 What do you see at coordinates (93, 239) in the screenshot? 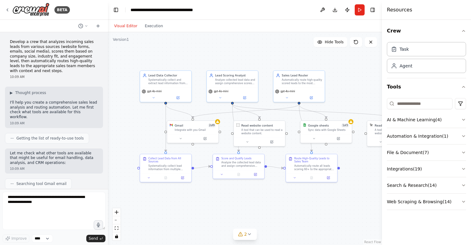
I see `span: Send` at bounding box center [93, 239].